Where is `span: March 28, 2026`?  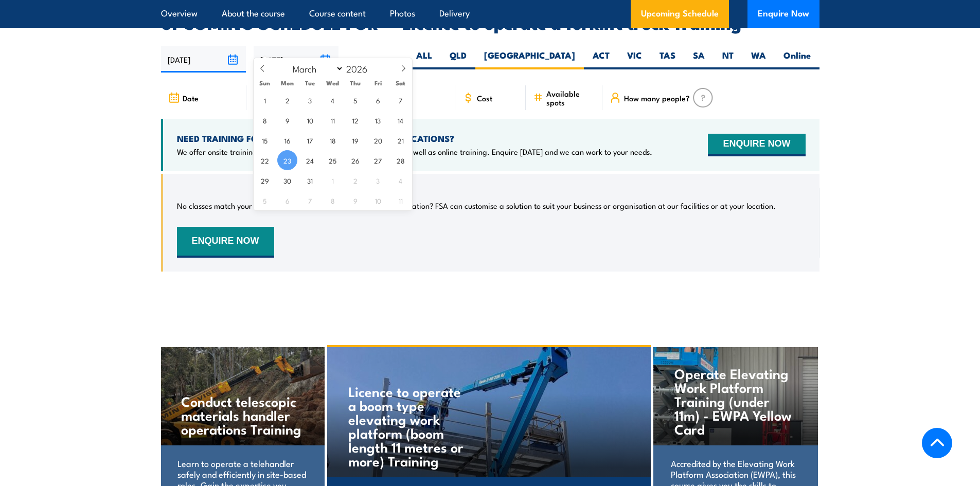 span: March 28, 2026 is located at coordinates (400, 160).